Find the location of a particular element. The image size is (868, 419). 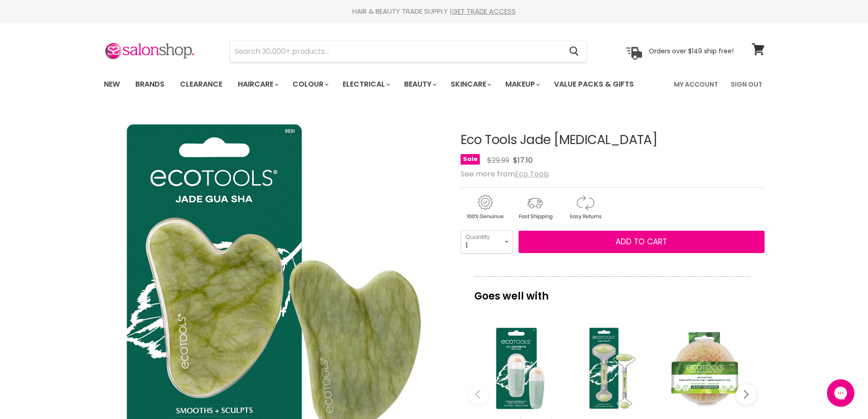

a: Value Packs & Gifts is located at coordinates (594, 84).